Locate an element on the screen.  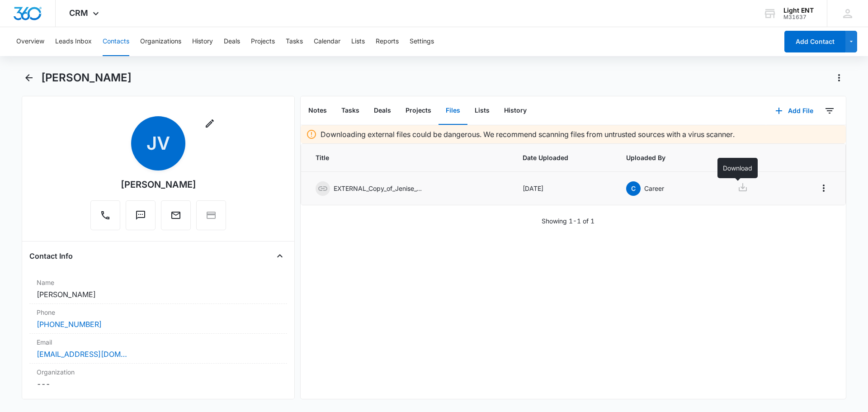
button: Notes is located at coordinates (317, 111).